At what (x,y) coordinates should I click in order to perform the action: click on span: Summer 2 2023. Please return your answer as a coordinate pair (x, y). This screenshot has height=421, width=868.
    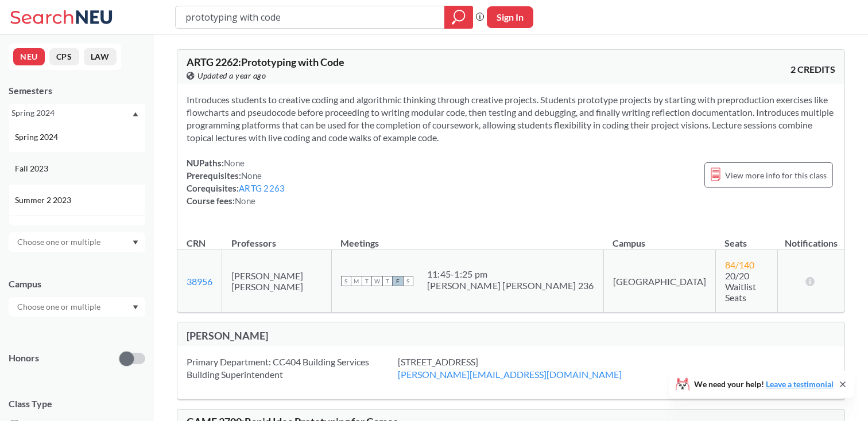
    Looking at the image, I should click on (44, 200).